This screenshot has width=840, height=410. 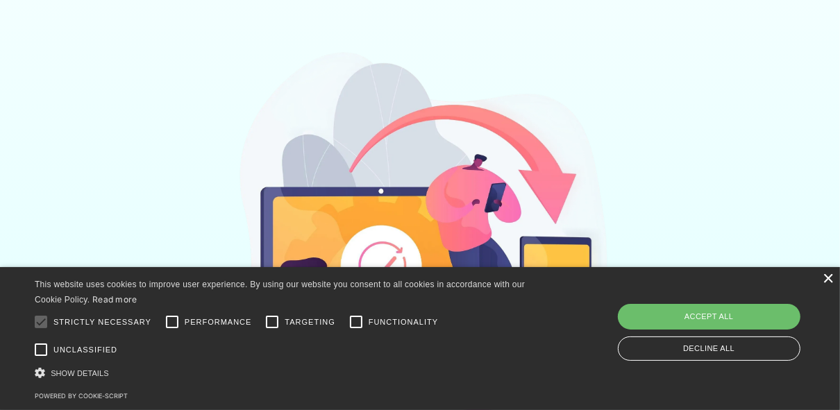 What do you see at coordinates (85, 350) in the screenshot?
I see `span: Unclassified` at bounding box center [85, 350].